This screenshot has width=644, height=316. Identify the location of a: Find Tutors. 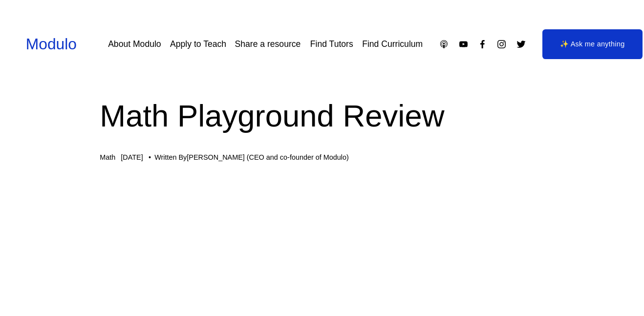
(331, 44).